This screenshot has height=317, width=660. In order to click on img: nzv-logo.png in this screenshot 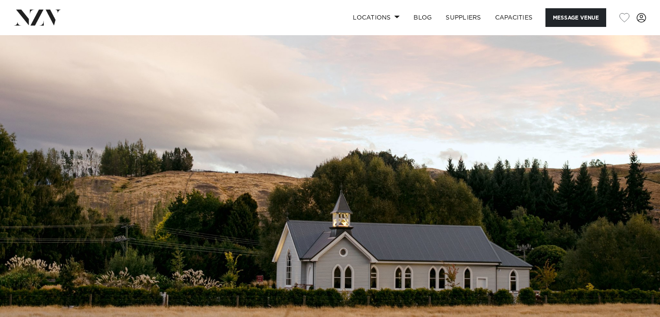, I will do `click(37, 17)`.